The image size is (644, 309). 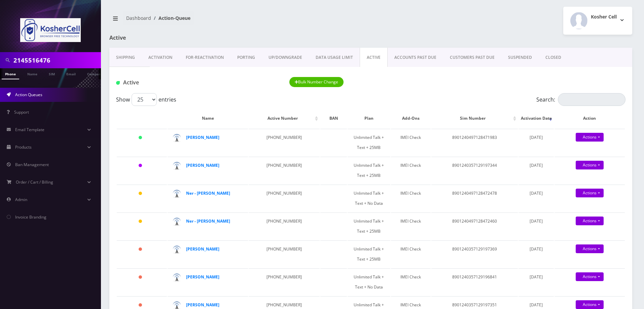 I want to click on span: Products, so click(x=23, y=147).